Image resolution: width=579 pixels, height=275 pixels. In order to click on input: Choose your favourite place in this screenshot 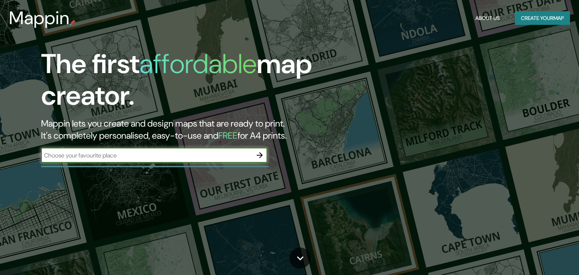, I will do `click(147, 155)`.